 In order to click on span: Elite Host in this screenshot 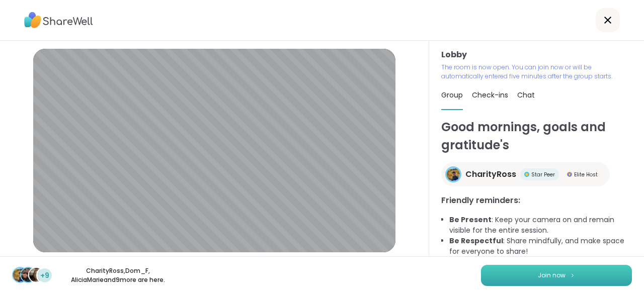, I will do `click(586, 174)`.